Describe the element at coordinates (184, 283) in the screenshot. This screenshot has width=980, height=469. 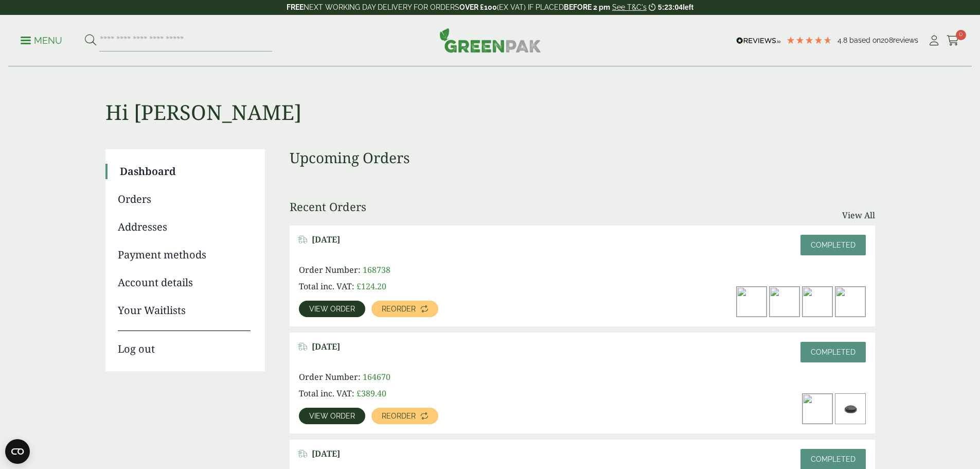
I see `a: Account details` at that location.